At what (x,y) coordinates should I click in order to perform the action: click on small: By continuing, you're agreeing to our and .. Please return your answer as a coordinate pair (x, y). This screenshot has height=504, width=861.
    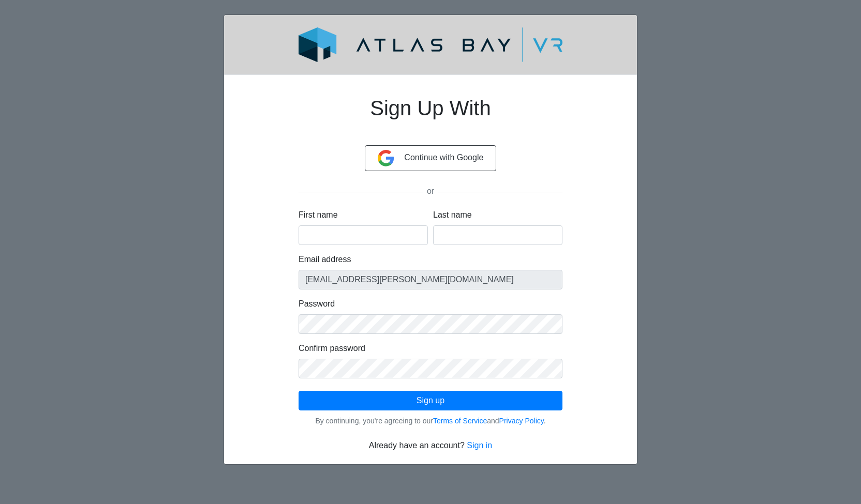
    Looking at the image, I should click on (430, 421).